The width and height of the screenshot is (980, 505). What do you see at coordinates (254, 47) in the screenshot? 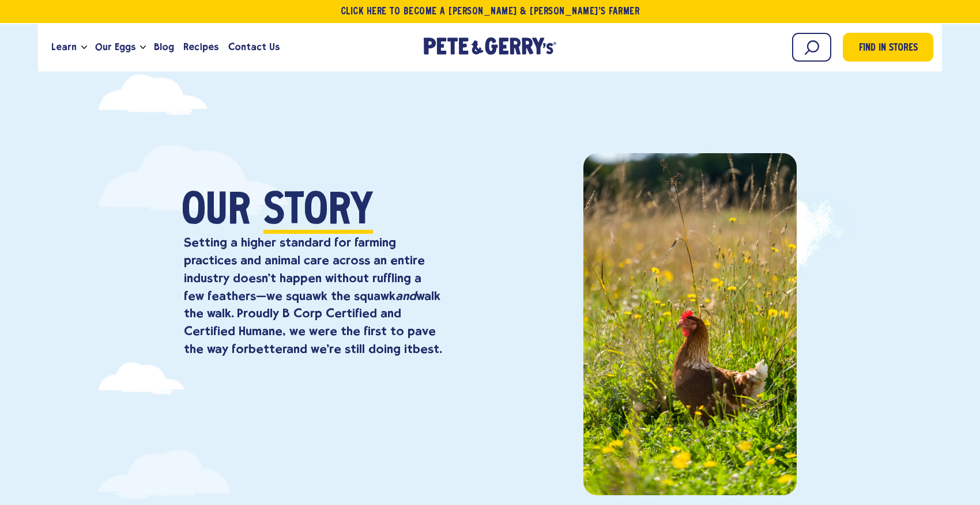
I see `a: Contact Us` at bounding box center [254, 47].